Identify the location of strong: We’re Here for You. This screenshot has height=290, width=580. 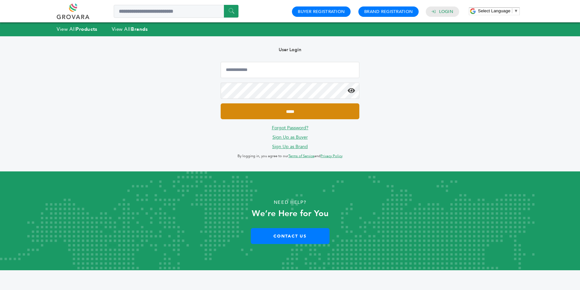
(290, 214).